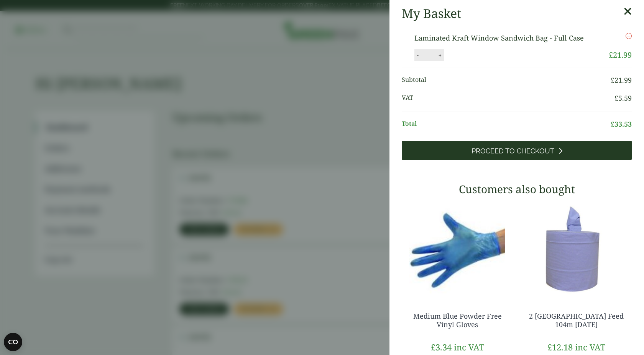  Describe the element at coordinates (513, 151) in the screenshot. I see `span: Proceed to Checkout` at that location.